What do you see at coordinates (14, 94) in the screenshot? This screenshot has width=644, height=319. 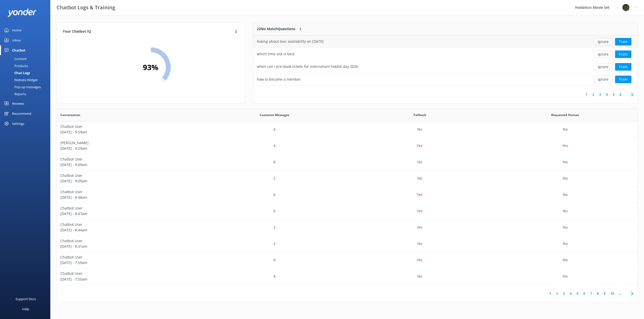 I see `div: Reports` at bounding box center [14, 94].